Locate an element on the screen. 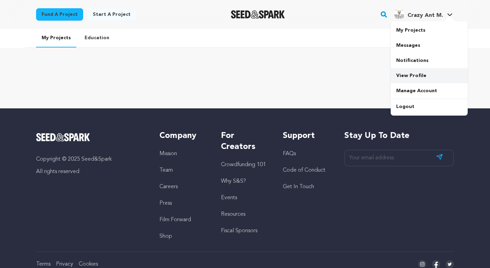  h5: For Creators is located at coordinates (245, 141).